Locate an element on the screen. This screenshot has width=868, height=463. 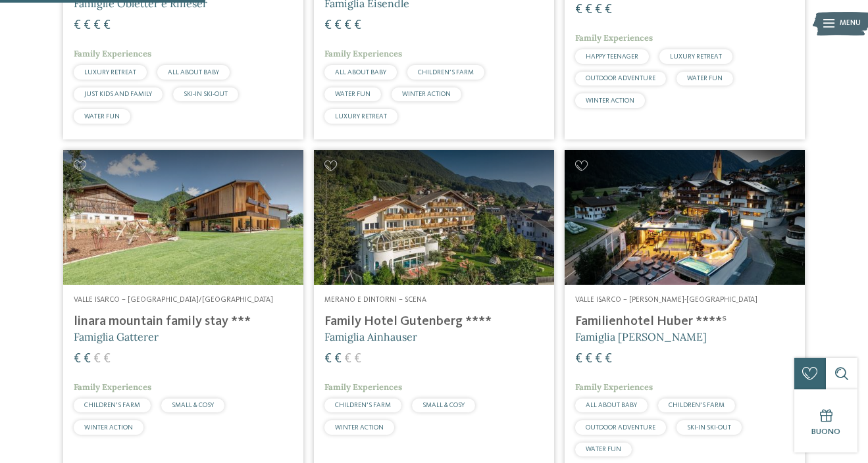
span: Buono is located at coordinates (826, 432).